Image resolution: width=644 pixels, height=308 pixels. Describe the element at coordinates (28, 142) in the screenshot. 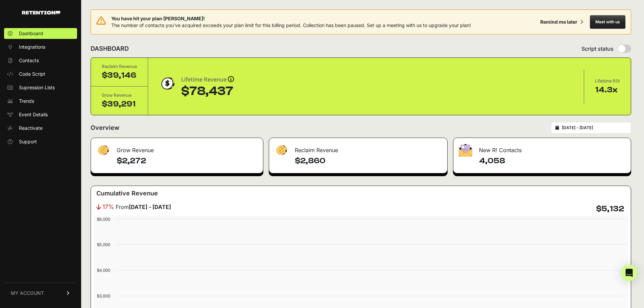

I see `span: Support` at that location.